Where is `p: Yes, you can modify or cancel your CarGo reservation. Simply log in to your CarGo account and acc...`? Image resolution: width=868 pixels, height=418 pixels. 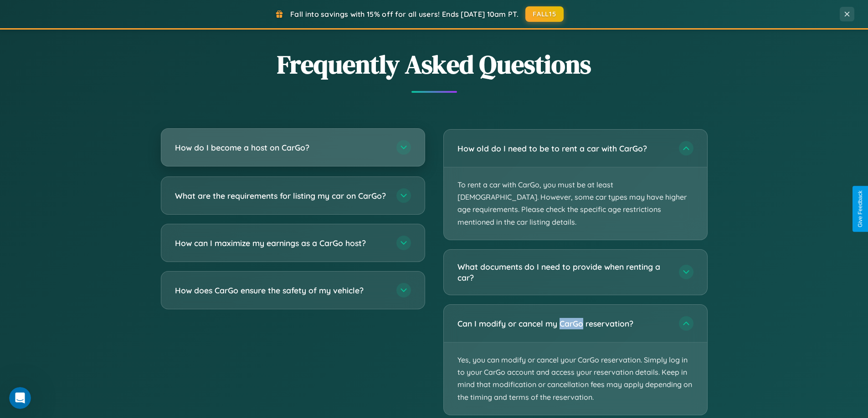 p: Yes, you can modify or cancel your CarGo reservation. Simply log in to your CarGo account and acc... is located at coordinates (576, 378).